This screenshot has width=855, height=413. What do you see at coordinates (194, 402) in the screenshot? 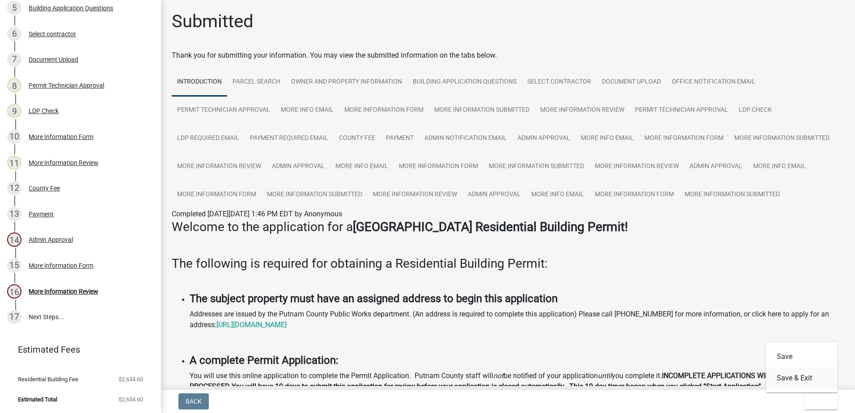
I see `button: Back` at bounding box center [194, 402].